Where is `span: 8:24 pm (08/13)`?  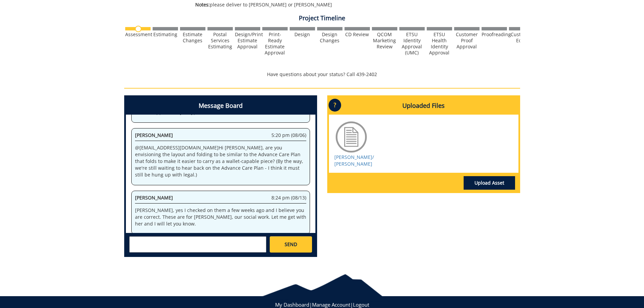 span: 8:24 pm (08/13) is located at coordinates (289, 198).